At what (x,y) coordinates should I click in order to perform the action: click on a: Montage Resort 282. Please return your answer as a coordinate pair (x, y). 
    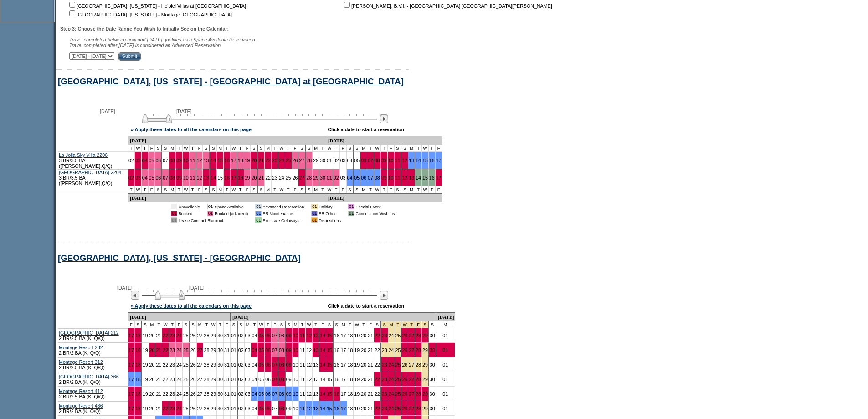
    Looking at the image, I should click on (80, 348).